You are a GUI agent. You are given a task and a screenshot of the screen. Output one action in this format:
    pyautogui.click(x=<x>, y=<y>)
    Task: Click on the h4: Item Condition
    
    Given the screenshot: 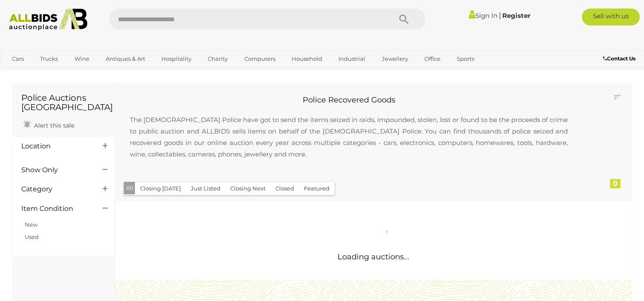 What is the action you would take?
    pyautogui.click(x=56, y=209)
    